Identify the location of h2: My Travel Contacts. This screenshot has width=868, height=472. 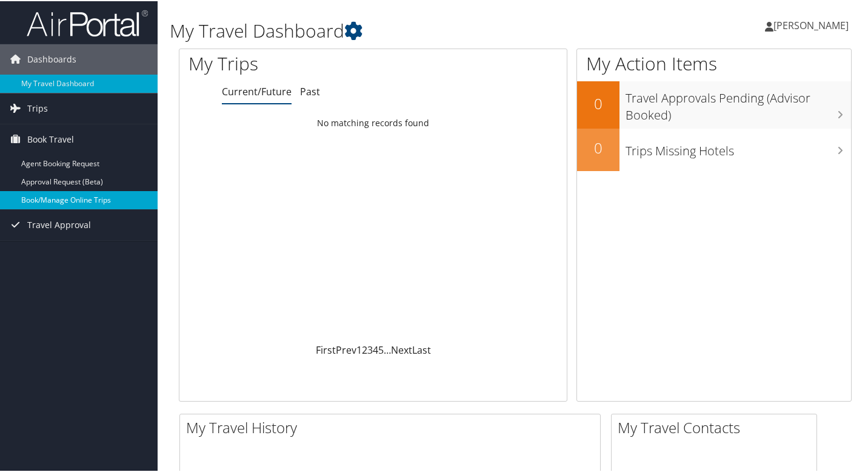
(717, 426).